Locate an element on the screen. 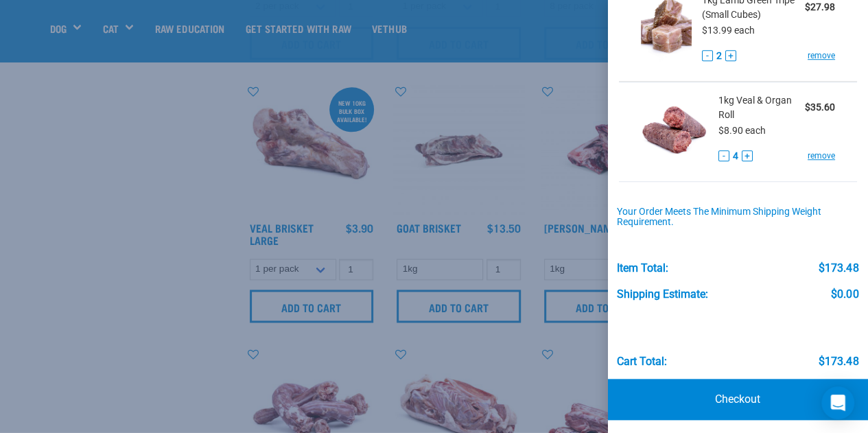 This screenshot has width=868, height=433. div: Item Total: is located at coordinates (642, 268).